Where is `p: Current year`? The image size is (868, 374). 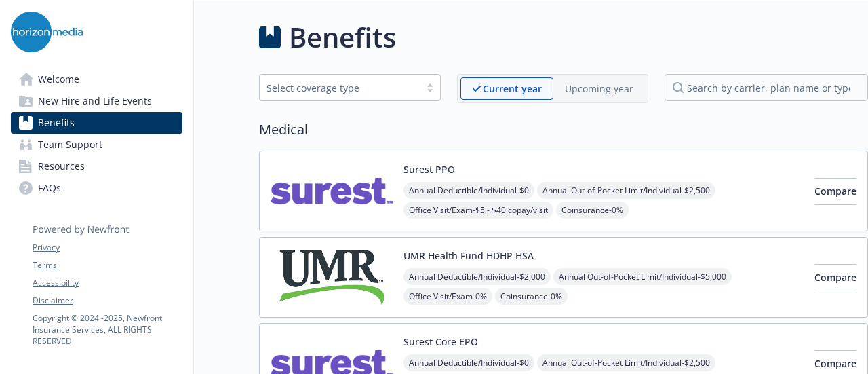 p: Current year is located at coordinates (512, 88).